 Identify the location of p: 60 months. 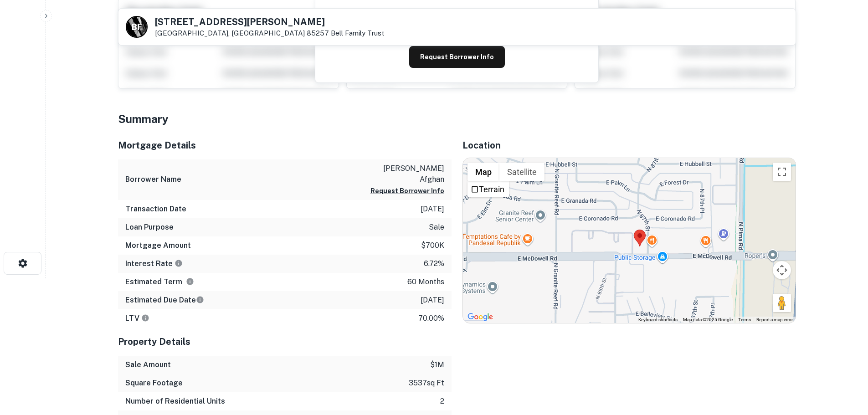
(426, 282).